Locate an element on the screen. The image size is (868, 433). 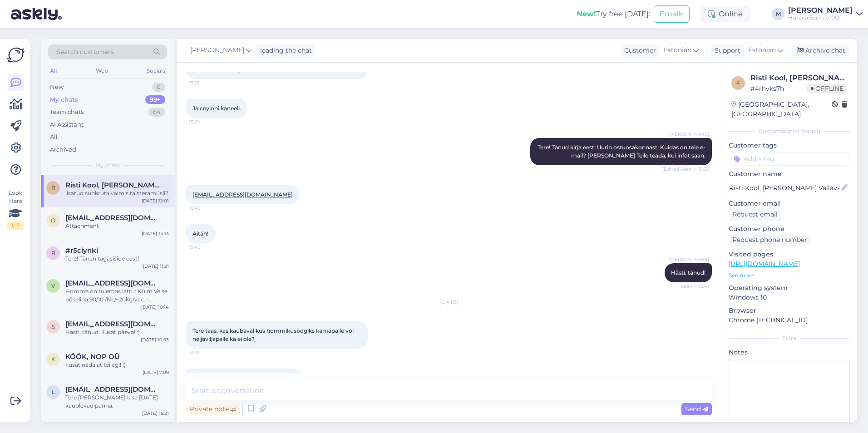
p: See more ... is located at coordinates (789, 276).